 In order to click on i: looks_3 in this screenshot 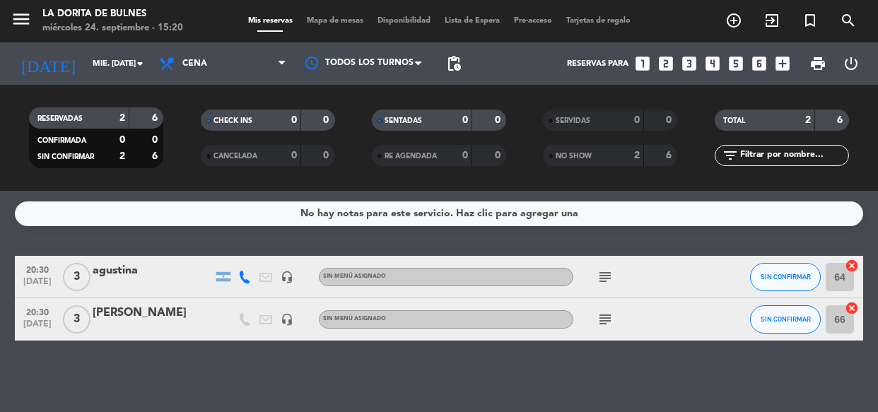, I will do `click(690, 64)`.